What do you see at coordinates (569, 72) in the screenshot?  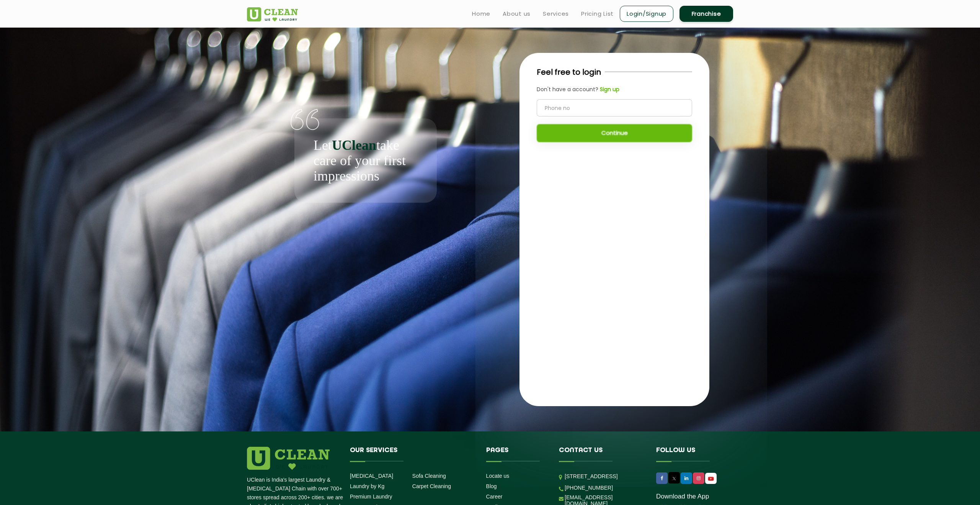 I see `p: Feel free to login` at bounding box center [569, 72].